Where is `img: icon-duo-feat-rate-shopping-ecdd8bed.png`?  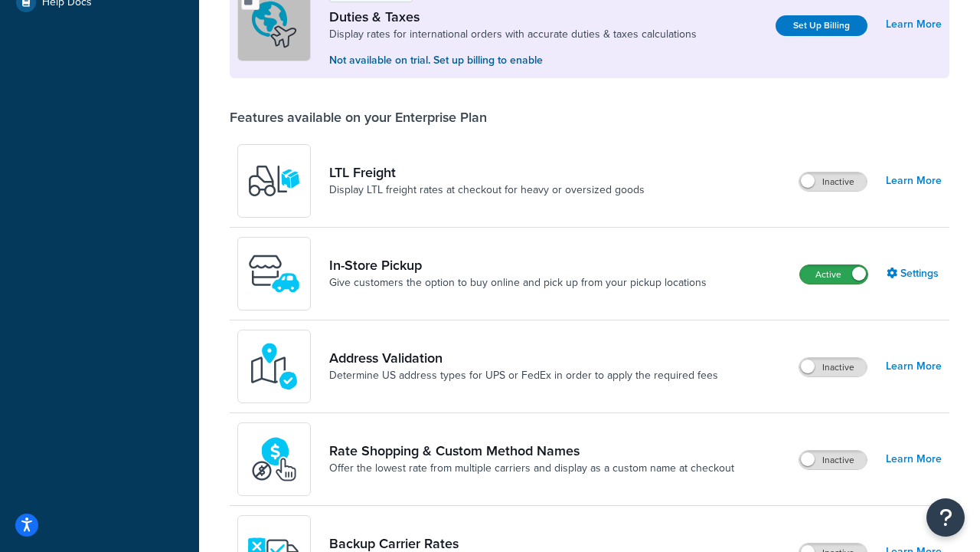 img: icon-duo-feat-rate-shopping-ecdd8bed.png is located at coordinates (274, 459).